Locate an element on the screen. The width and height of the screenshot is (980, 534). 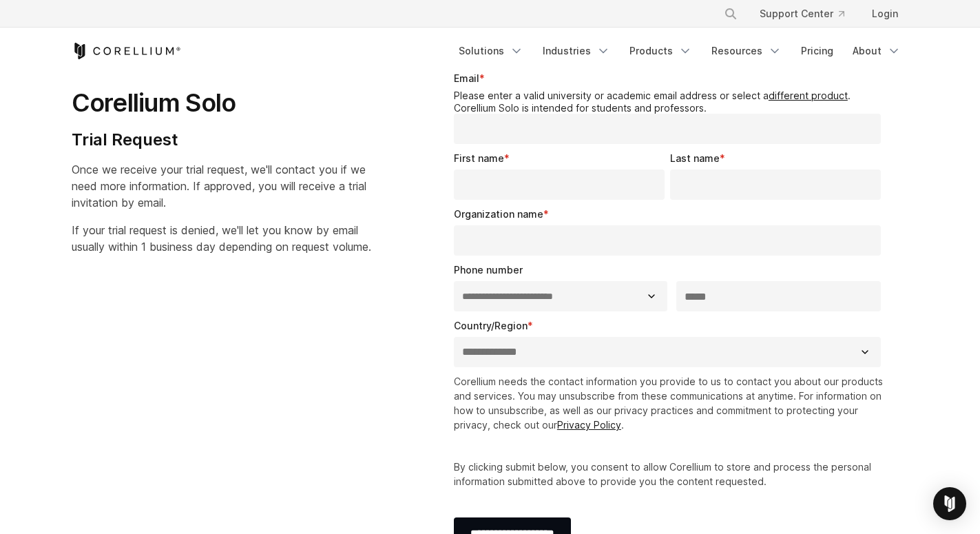
a: Products is located at coordinates (660, 51).